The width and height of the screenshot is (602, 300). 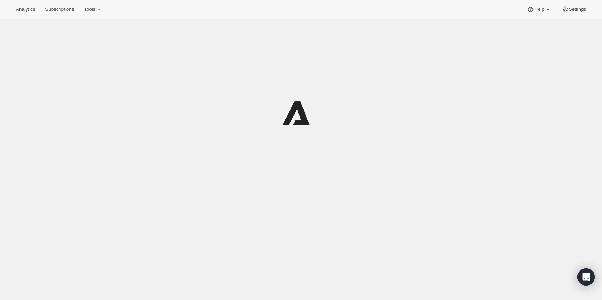 What do you see at coordinates (574, 9) in the screenshot?
I see `button: Settings` at bounding box center [574, 9].